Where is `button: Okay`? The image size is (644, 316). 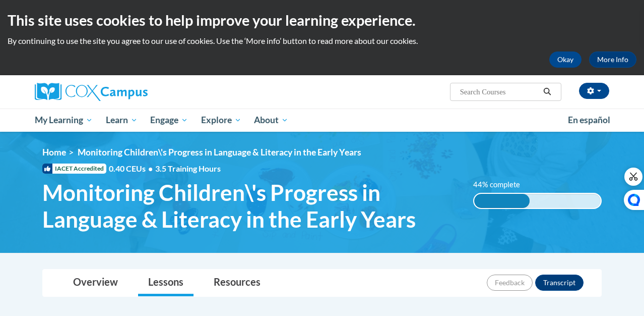 button: Okay is located at coordinates (566, 60).